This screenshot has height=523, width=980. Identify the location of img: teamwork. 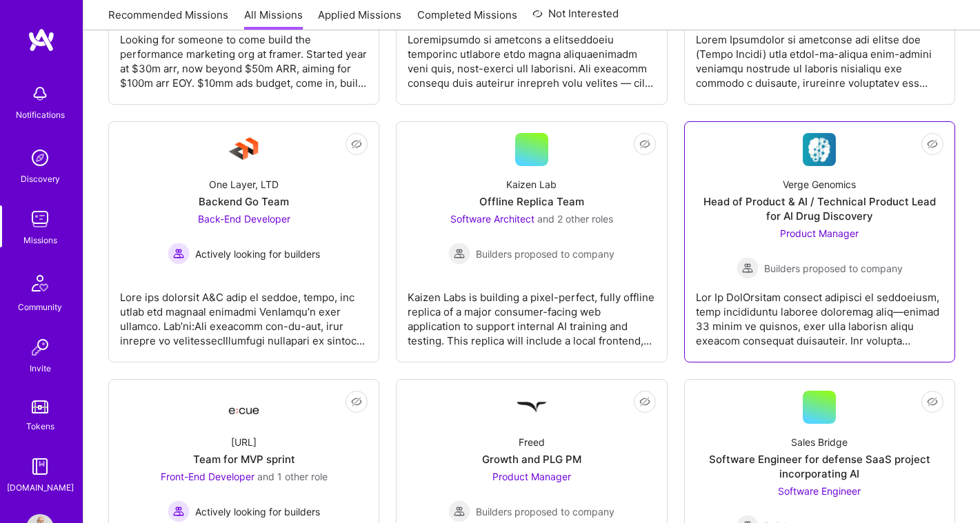
(40, 219).